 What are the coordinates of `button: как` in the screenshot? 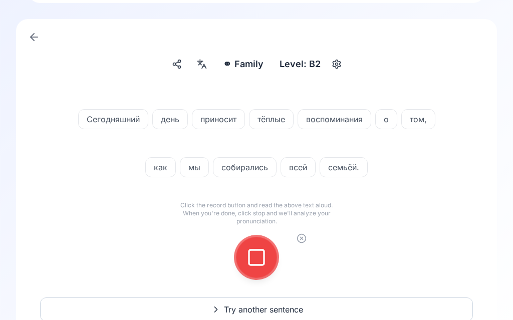 It's located at (160, 167).